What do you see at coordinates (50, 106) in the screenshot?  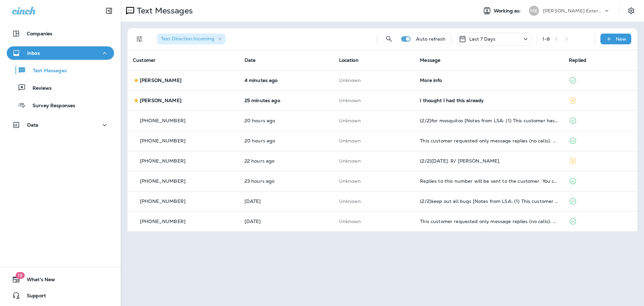 I see `p: Survey Responses` at bounding box center [50, 106].